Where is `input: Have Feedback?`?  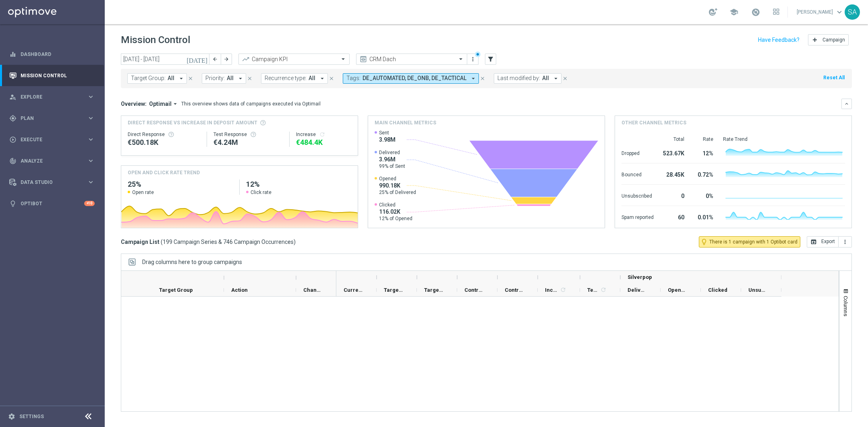 input: Have Feedback? is located at coordinates (779, 40).